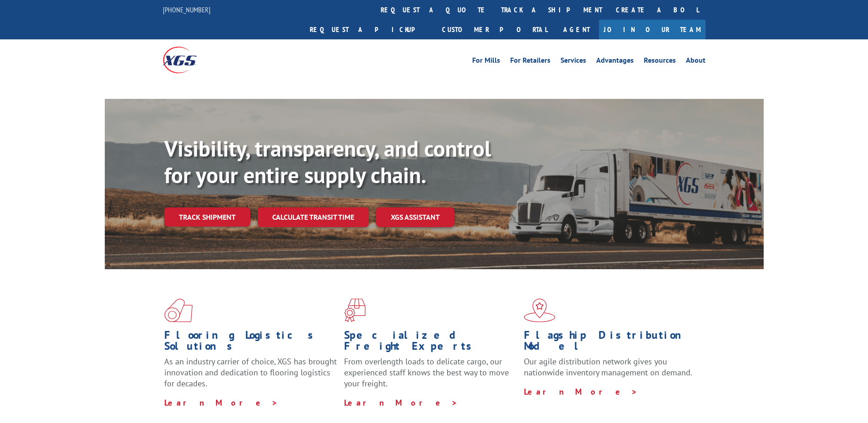  What do you see at coordinates (530, 62) in the screenshot?
I see `a: For Retailers` at bounding box center [530, 62].